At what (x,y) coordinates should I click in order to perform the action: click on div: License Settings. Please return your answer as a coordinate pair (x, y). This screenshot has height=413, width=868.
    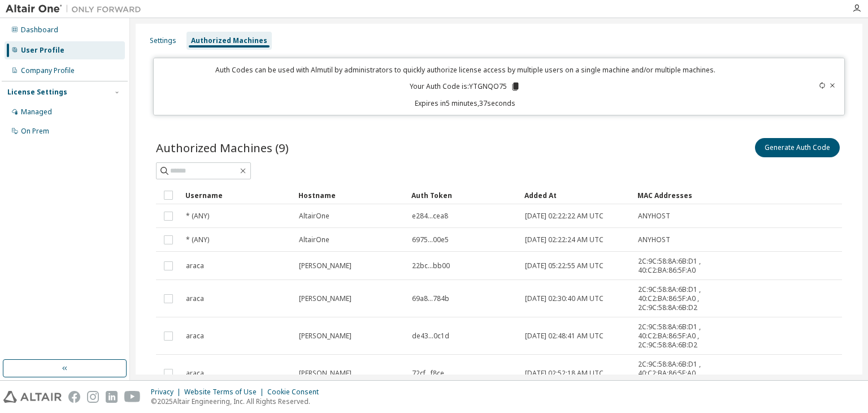
    Looking at the image, I should click on (37, 92).